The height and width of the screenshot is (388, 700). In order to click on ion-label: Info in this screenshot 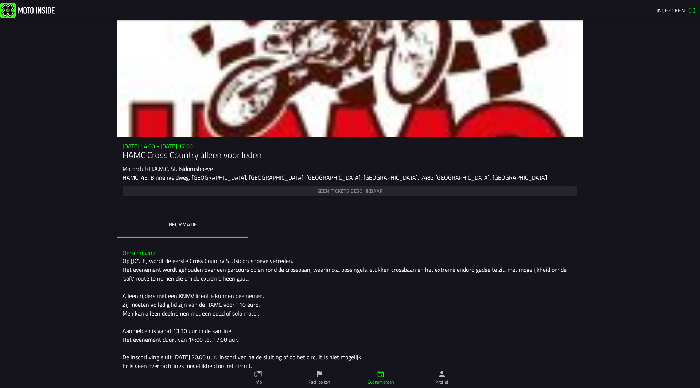, I will do `click(258, 382)`.